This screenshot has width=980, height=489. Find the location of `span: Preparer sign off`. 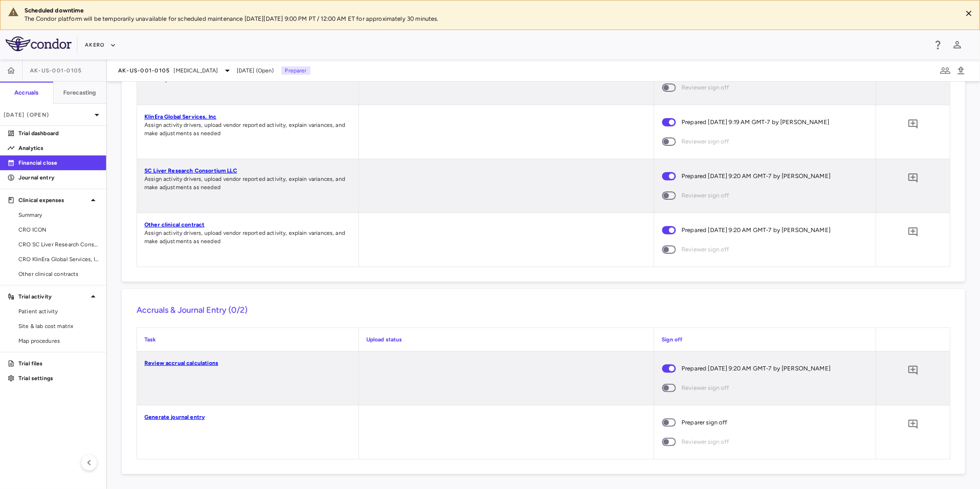

span: Preparer sign off is located at coordinates (705, 422).